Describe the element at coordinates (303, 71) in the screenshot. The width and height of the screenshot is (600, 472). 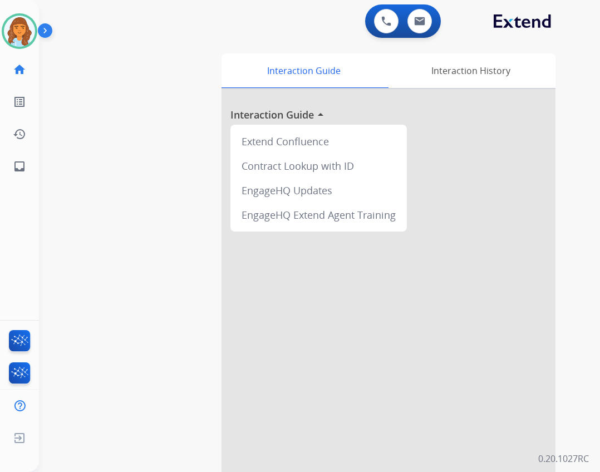
I see `div: Interaction Guide` at that location.